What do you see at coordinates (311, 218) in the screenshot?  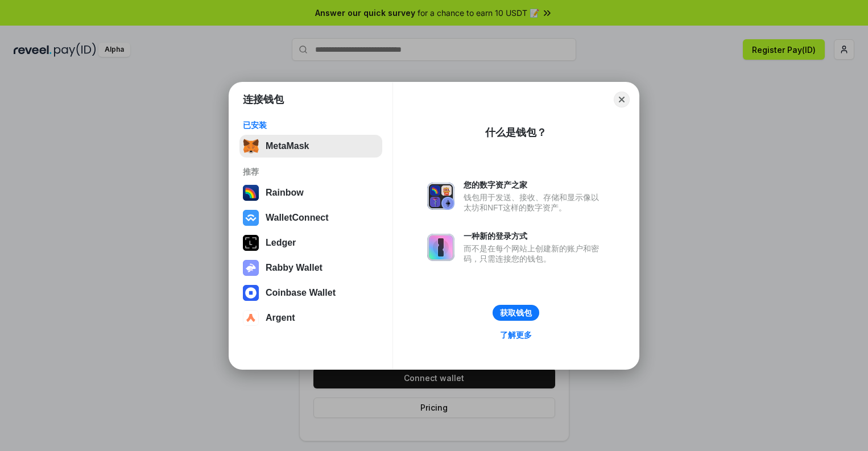 I see `button: WalletConnect` at bounding box center [311, 218].